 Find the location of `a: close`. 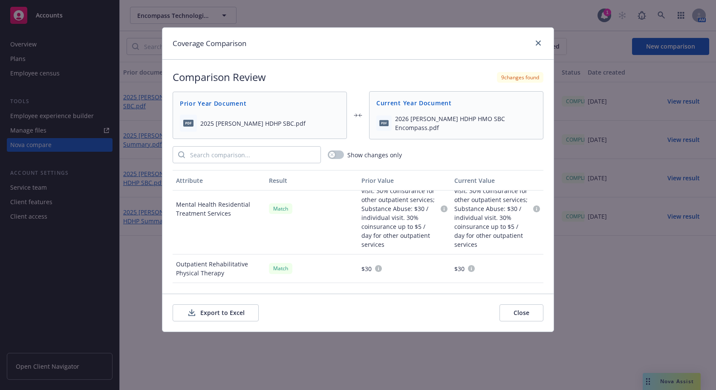

a: close is located at coordinates (538, 43).